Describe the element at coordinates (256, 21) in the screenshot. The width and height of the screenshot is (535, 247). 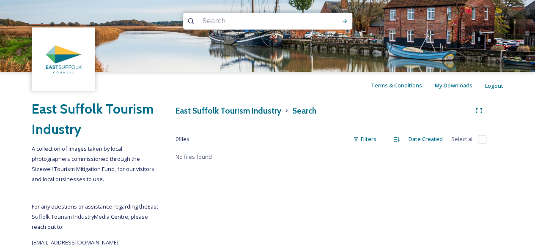
I see `input: Search` at that location.